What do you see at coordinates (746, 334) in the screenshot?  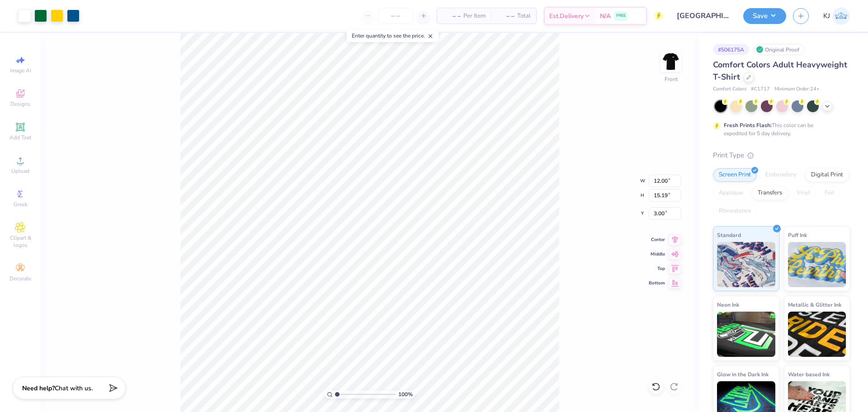 I see `img: Neon Ink` at bounding box center [746, 334].